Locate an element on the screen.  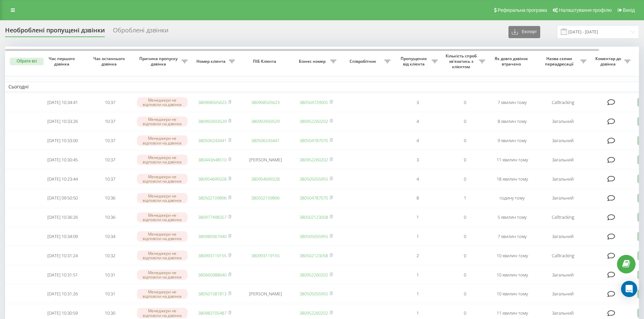
span: Налаштування профілю is located at coordinates (585, 10).